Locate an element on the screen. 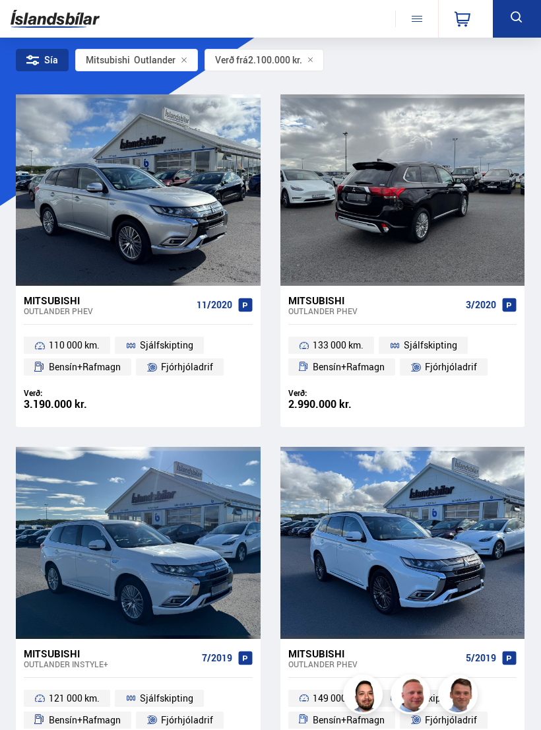 This screenshot has height=730, width=541. img: G0Ugv5HjCgRt.svg is located at coordinates (55, 18).